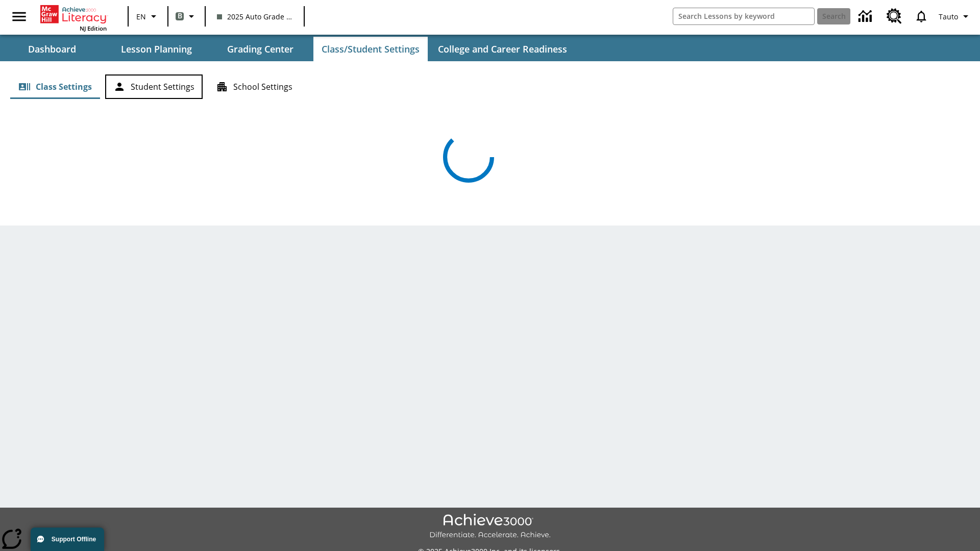 This screenshot has height=551, width=980. What do you see at coordinates (154, 86) in the screenshot?
I see `button: Student Settings` at bounding box center [154, 86].